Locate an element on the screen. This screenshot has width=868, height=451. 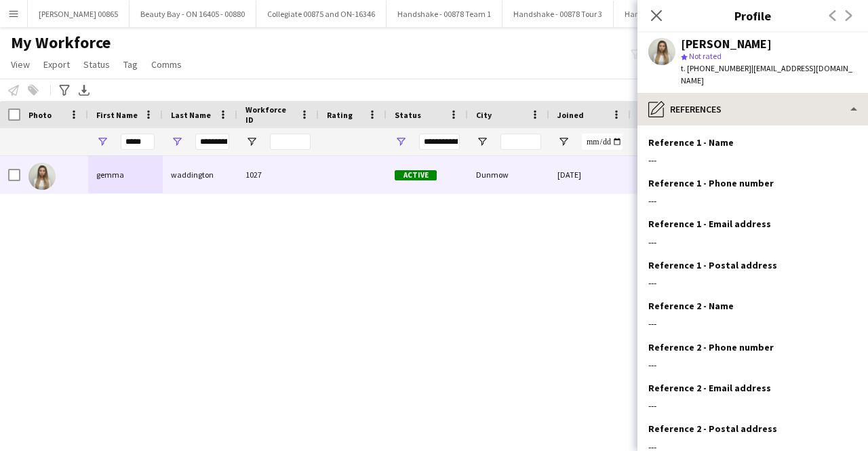
img: gemma waddington is located at coordinates (42, 176).